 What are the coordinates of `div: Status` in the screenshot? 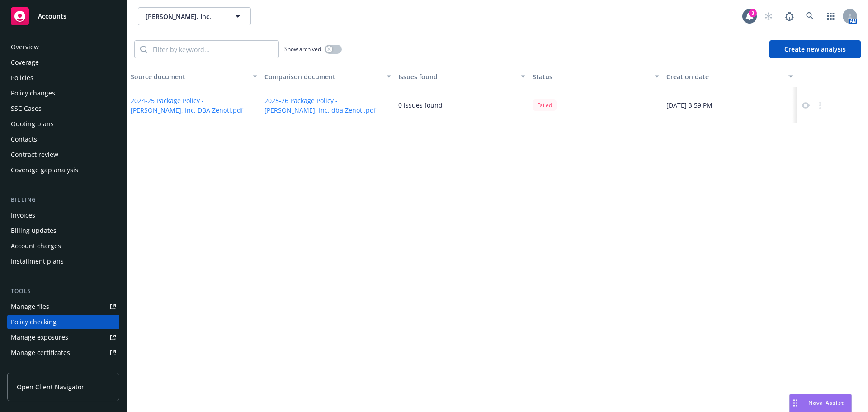 It's located at (591, 77).